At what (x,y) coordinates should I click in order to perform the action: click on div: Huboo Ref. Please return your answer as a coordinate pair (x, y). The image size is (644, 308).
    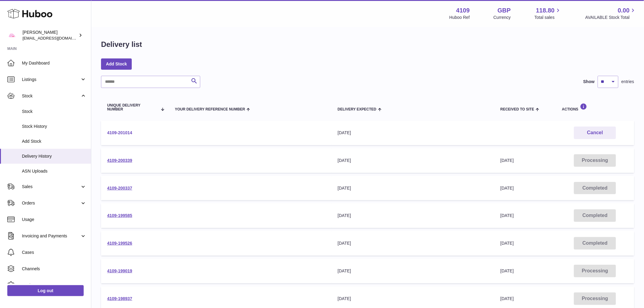
    Looking at the image, I should click on (459, 17).